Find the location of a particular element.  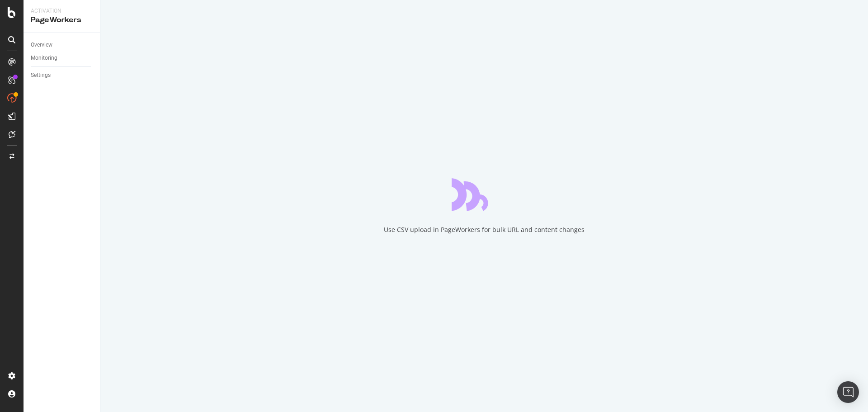

a: Settings is located at coordinates (62, 75).